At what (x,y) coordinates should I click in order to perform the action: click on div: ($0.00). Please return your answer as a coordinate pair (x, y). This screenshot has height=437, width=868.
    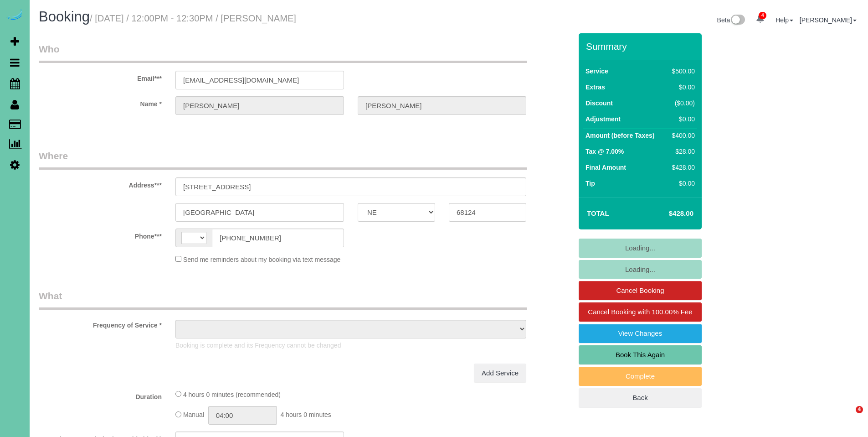
    Looking at the image, I should click on (682, 103).